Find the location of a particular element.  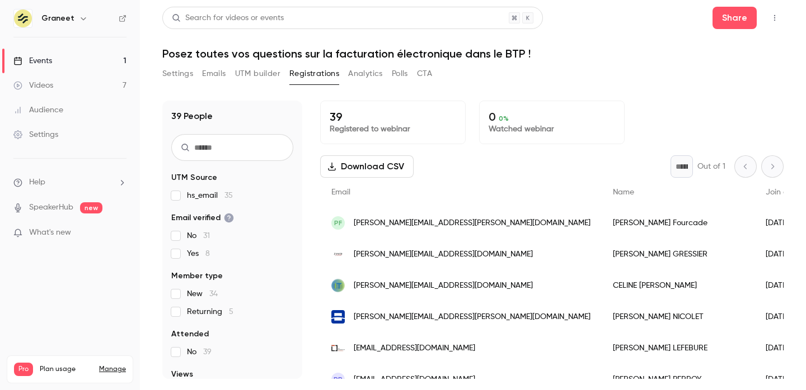

span: Returning is located at coordinates (210, 312).